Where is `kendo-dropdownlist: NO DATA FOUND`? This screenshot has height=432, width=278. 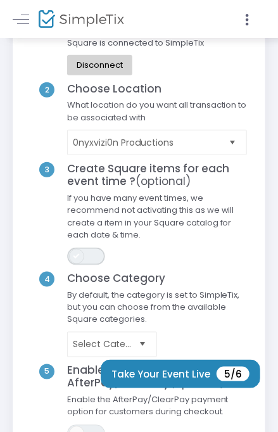 kendo-dropdownlist: NO DATA FOUND is located at coordinates (112, 345).